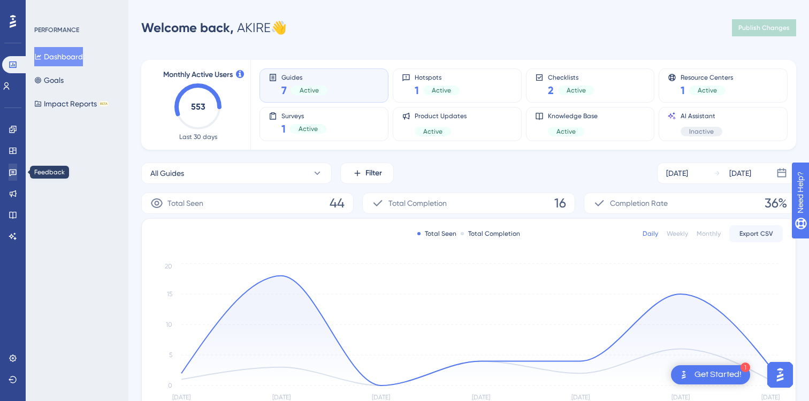 The height and width of the screenshot is (401, 809). Describe the element at coordinates (284, 90) in the screenshot. I see `span: 7` at that location.